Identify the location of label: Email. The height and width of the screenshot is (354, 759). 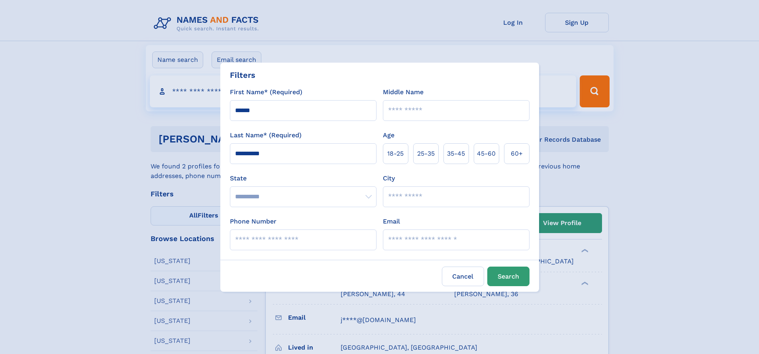
(391, 221).